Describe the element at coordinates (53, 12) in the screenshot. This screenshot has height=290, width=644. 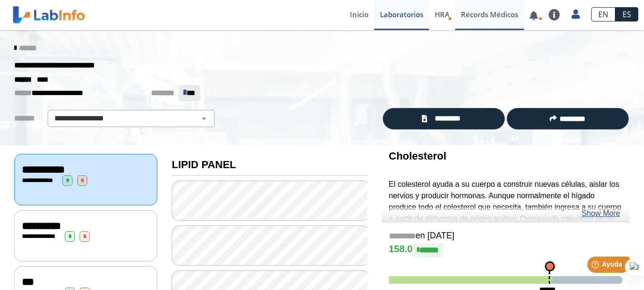
I see `span: Ayuda` at that location.